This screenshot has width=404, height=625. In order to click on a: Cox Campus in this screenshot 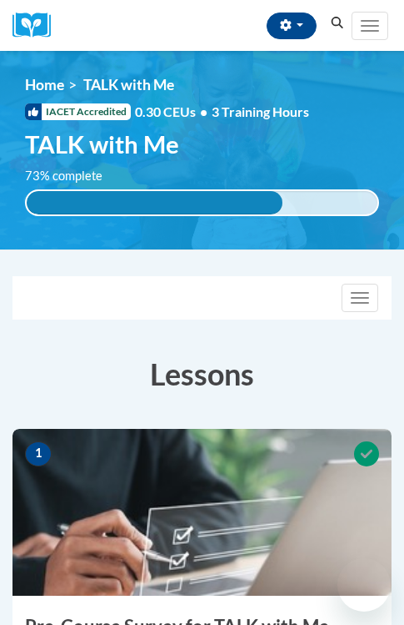, I will do `click(38, 25)`.